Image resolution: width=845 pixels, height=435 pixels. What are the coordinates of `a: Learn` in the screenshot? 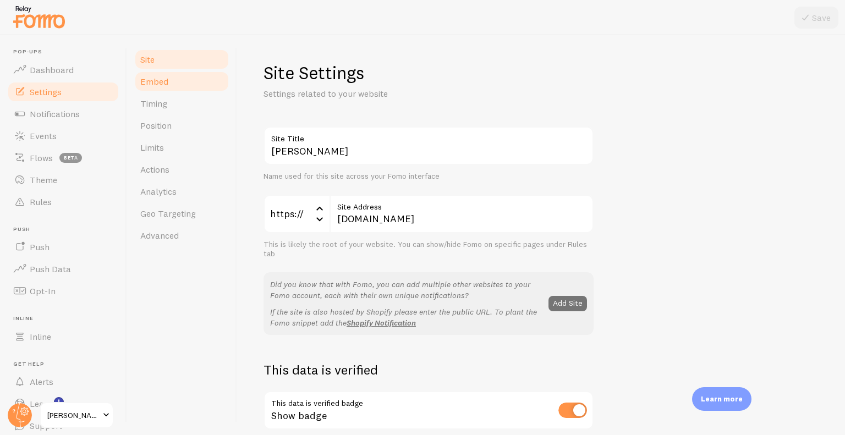 It's located at (63, 404).